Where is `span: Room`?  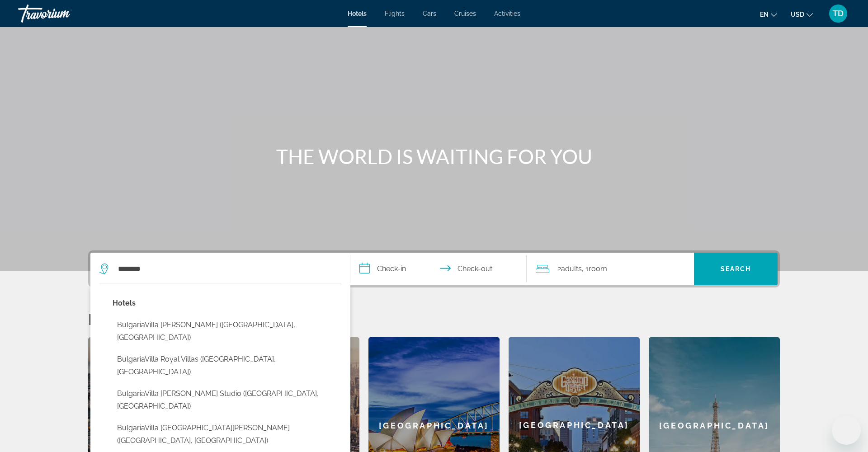 span: Room is located at coordinates (597, 269).